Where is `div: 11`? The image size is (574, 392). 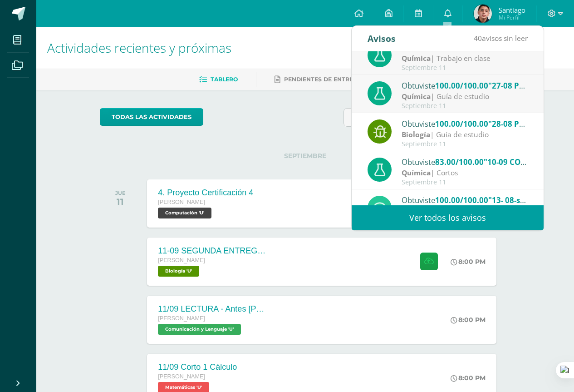
div: 11 is located at coordinates (120, 202).